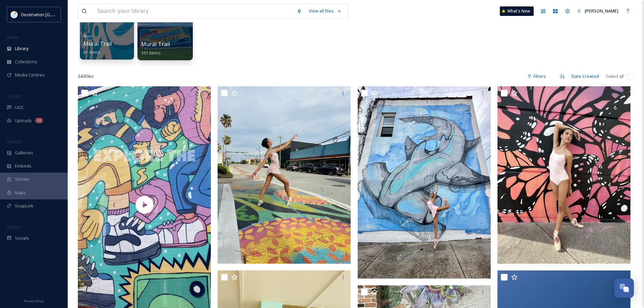 This screenshot has width=644, height=308. I want to click on span: Media Centres, so click(30, 75).